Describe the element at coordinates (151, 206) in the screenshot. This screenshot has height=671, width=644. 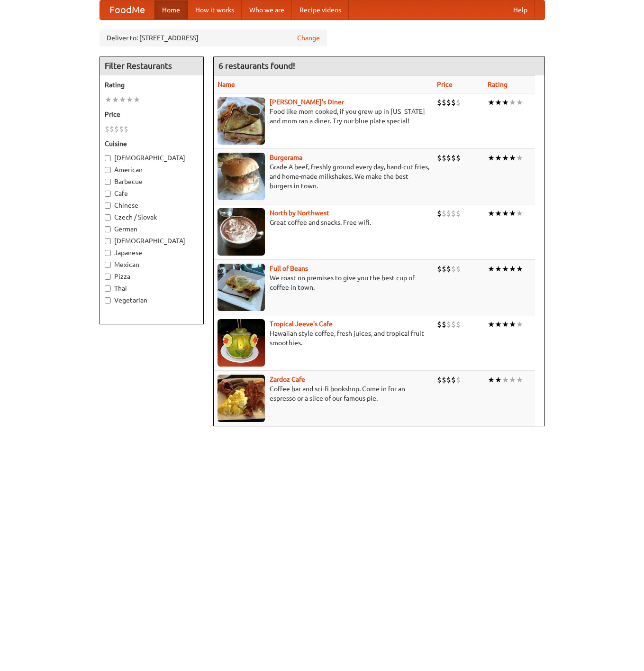
I see `label: Chinese` at that location.